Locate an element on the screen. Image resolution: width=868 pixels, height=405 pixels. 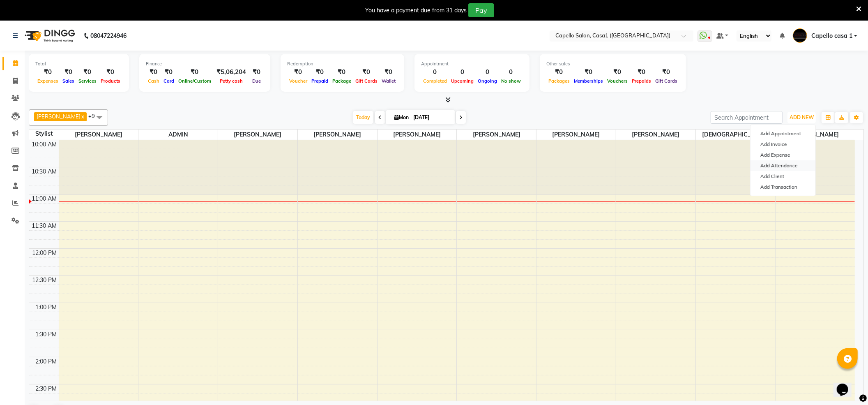
div: Other sales is located at coordinates (613, 64).